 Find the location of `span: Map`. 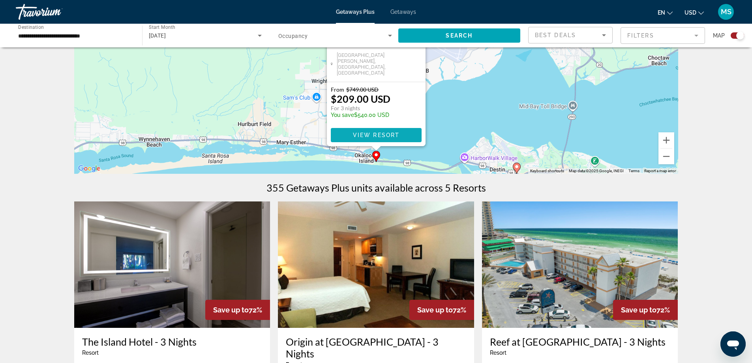

span: Map is located at coordinates (719, 36).